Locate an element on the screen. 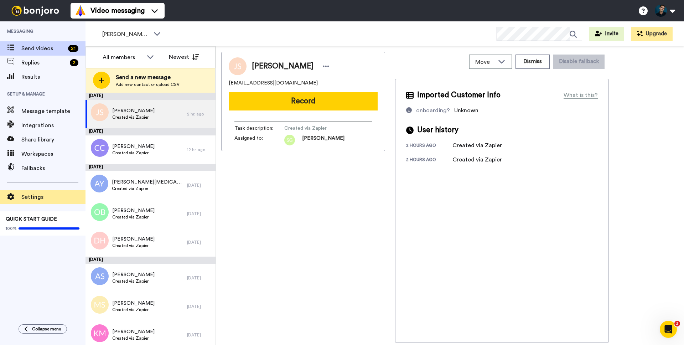 The height and width of the screenshot is (345, 684). button: Dismiss is located at coordinates (532, 62).